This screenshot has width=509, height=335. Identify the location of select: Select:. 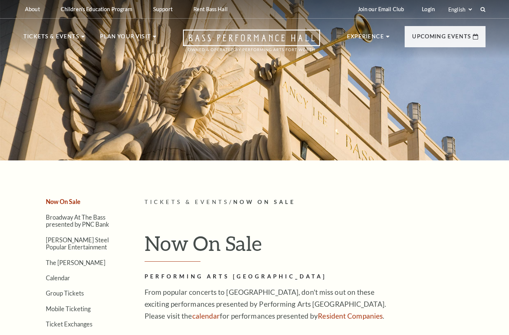
(460, 9).